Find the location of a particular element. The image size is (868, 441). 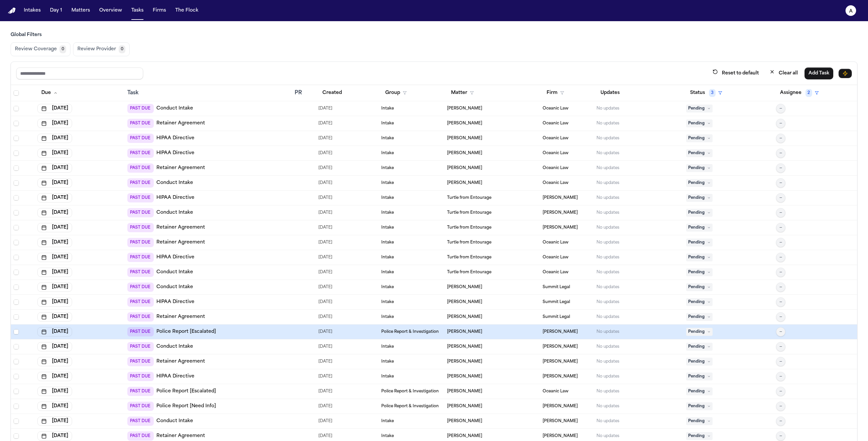

button: Group is located at coordinates (395, 93).